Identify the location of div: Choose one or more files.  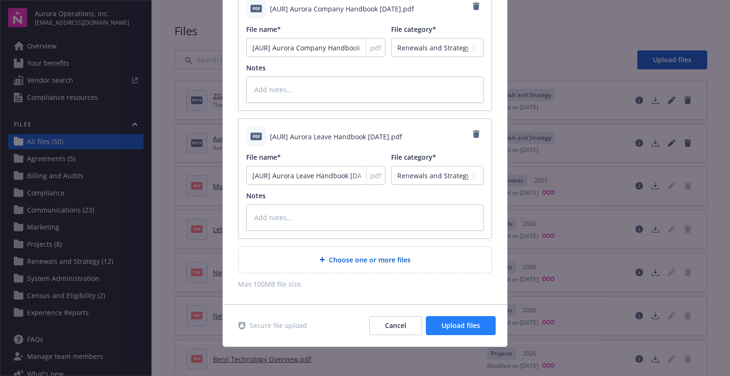
(365, 260).